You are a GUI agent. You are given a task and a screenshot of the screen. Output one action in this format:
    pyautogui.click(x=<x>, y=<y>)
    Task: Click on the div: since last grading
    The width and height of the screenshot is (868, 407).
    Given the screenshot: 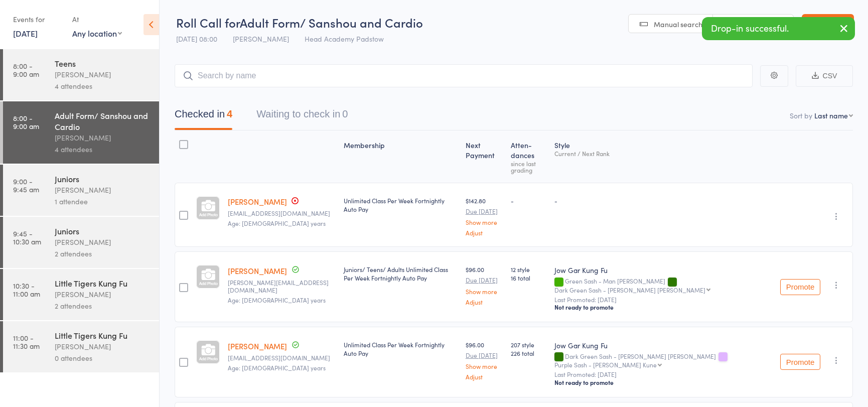 What is the action you would take?
    pyautogui.click(x=528, y=167)
    